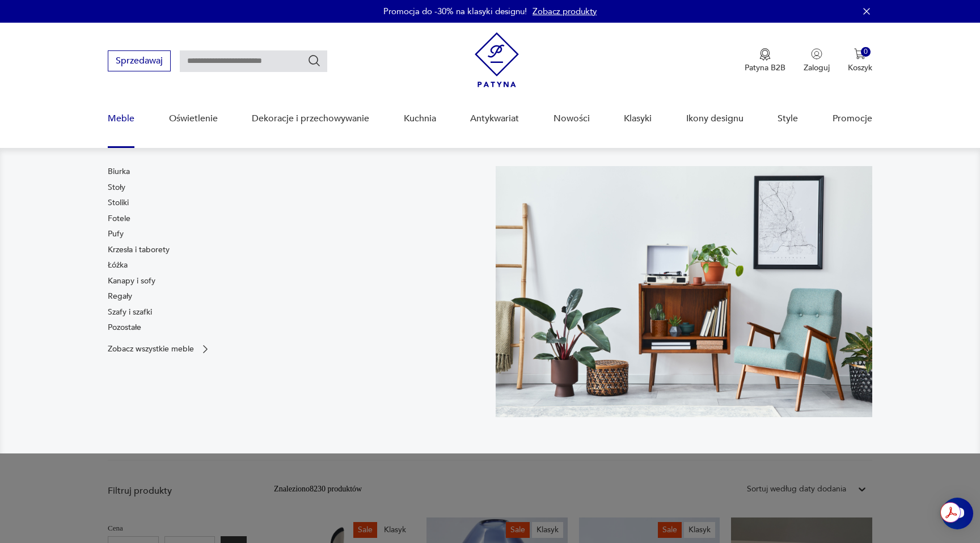 The width and height of the screenshot is (980, 543). Describe the element at coordinates (193, 119) in the screenshot. I see `a: Oświetlenie` at that location.